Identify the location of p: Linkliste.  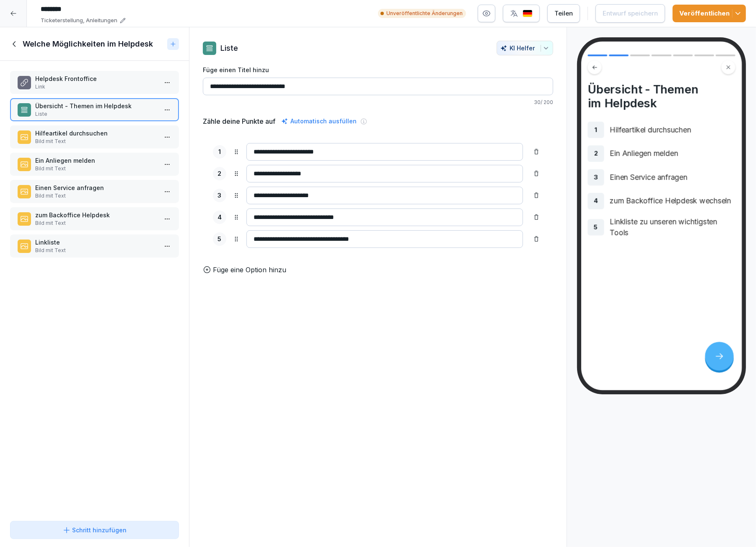
(96, 241).